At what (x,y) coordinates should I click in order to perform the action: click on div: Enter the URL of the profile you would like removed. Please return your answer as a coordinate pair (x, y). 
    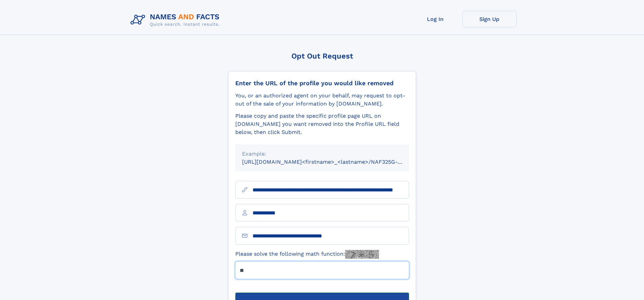
    Looking at the image, I should click on (322, 83).